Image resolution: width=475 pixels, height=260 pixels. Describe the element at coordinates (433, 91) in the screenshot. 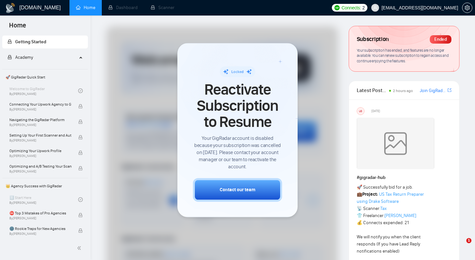

I see `a: Join GigRadar Slack Community` at that location.